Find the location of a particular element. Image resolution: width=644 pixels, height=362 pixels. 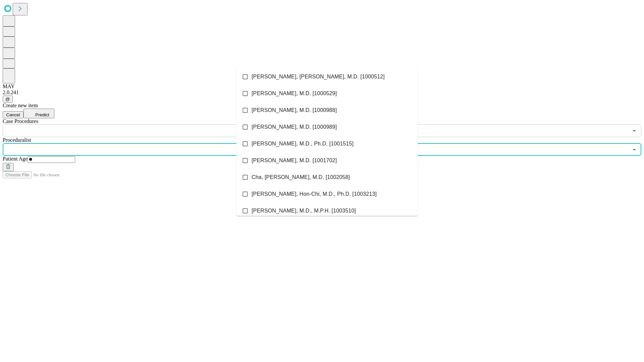

button: Predict is located at coordinates (39, 113).